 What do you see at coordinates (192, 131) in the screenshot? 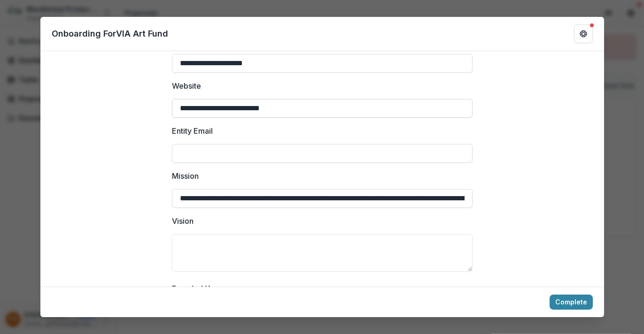
I see `p: Entity Email` at bounding box center [192, 131].